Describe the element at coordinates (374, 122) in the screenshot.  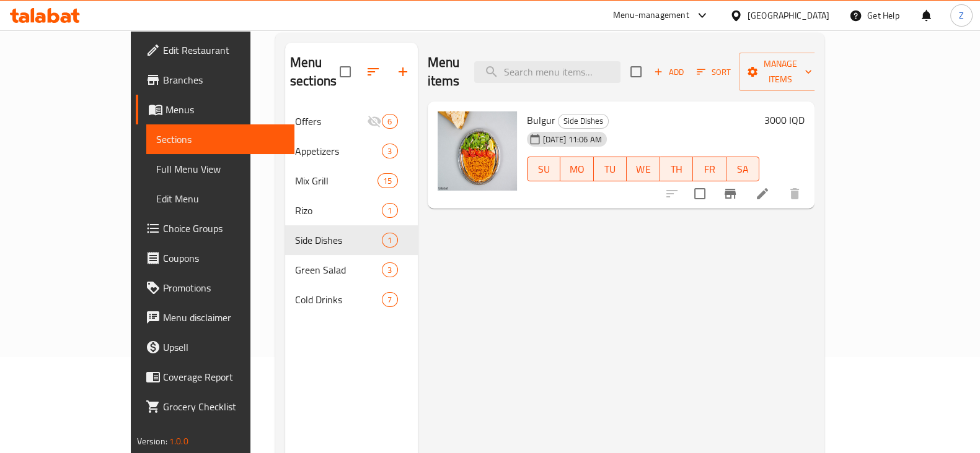
I see `svg: Inactive section` at that location.